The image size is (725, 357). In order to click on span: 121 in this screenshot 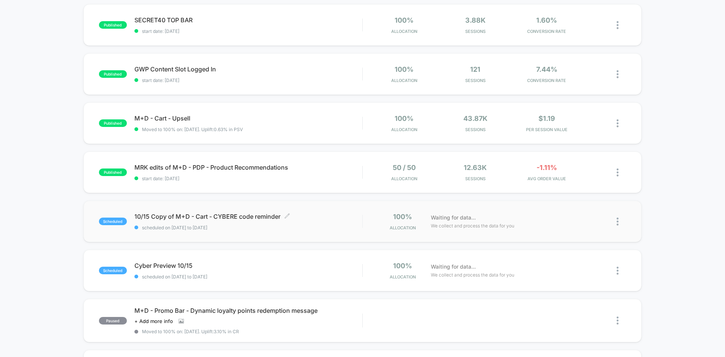, I will do `click(475, 69)`.